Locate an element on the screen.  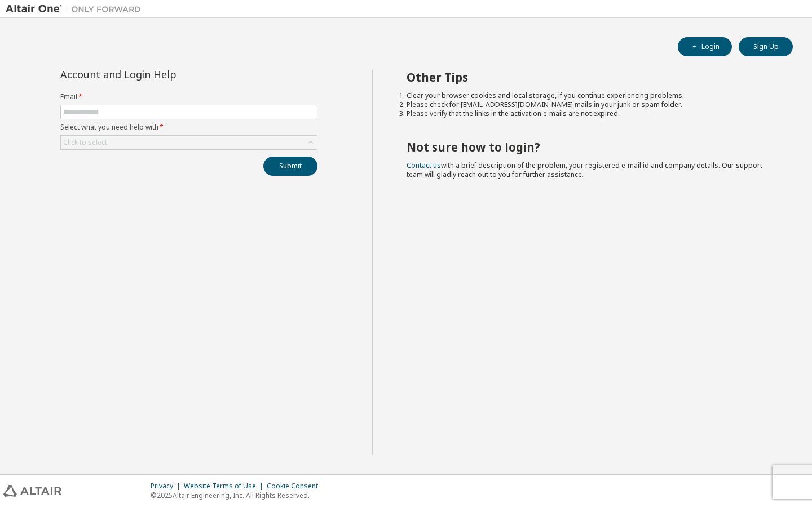
div: Privacy is located at coordinates (167, 486).